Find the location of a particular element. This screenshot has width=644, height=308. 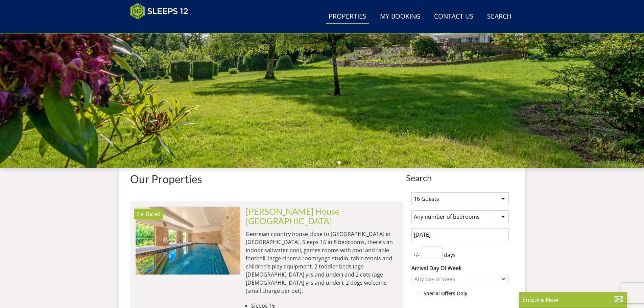

div: Combobox is located at coordinates (460, 279).